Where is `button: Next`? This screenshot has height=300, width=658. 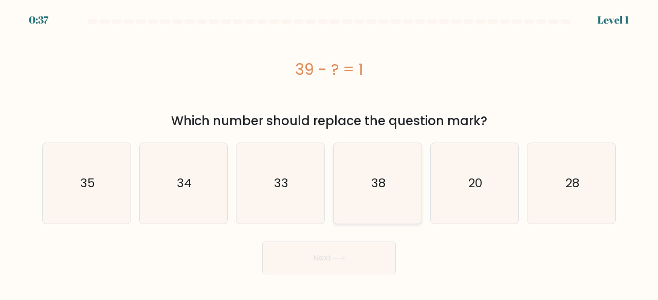
button: Next is located at coordinates (329, 258).